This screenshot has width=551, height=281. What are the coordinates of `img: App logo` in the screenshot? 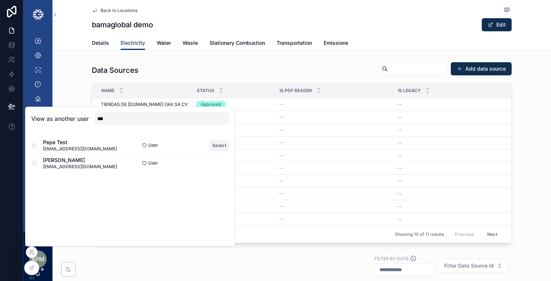 It's located at (38, 15).